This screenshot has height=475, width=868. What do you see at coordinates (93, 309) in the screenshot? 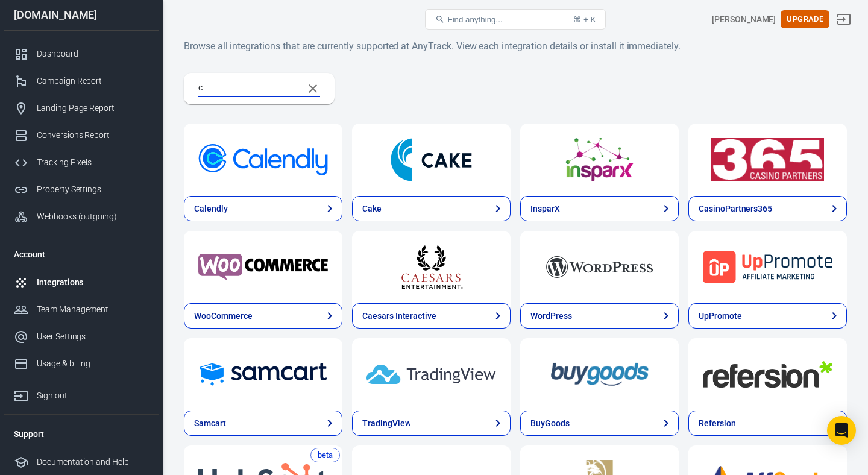
I see `div: Team Management` at bounding box center [93, 309].